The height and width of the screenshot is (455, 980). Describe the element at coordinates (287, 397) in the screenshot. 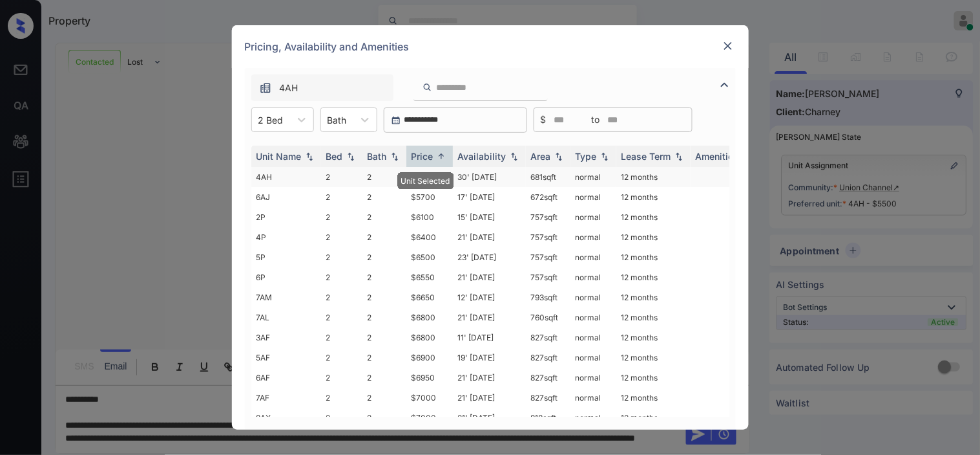

I see `td: 7AF` at that location.